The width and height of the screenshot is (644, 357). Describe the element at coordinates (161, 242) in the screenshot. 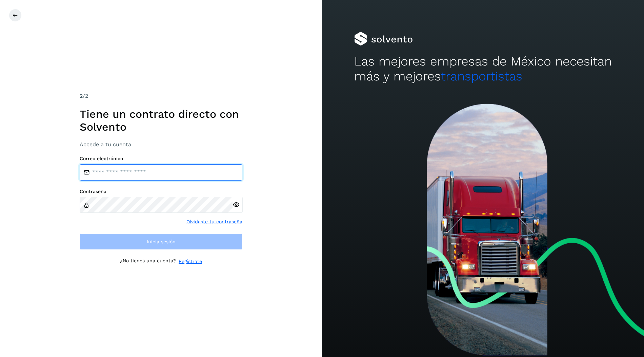

I see `span: Inicia sesión` at that location.